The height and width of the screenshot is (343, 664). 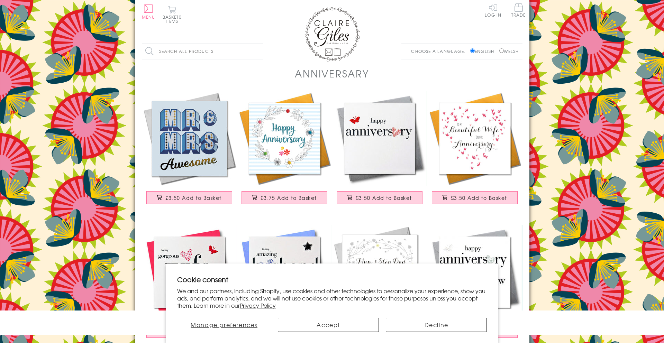 I want to click on h2: Cookie consent, so click(x=332, y=279).